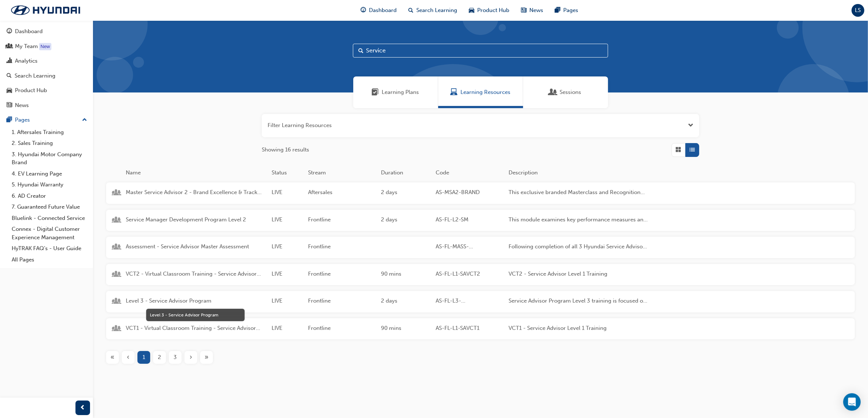 The image size is (868, 418). Describe the element at coordinates (46, 61) in the screenshot. I see `a: Analytics` at that location.